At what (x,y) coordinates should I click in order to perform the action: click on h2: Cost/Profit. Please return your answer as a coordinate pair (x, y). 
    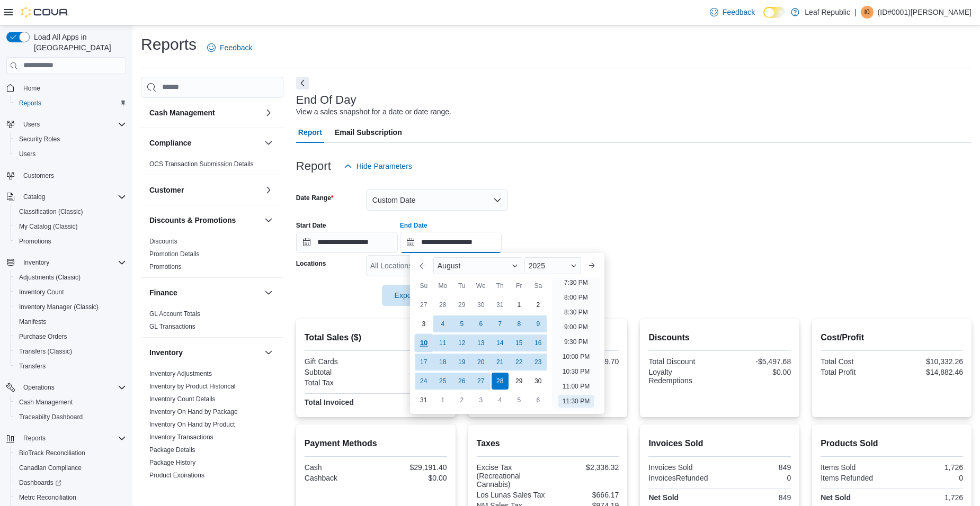
    Looking at the image, I should click on (892, 338).